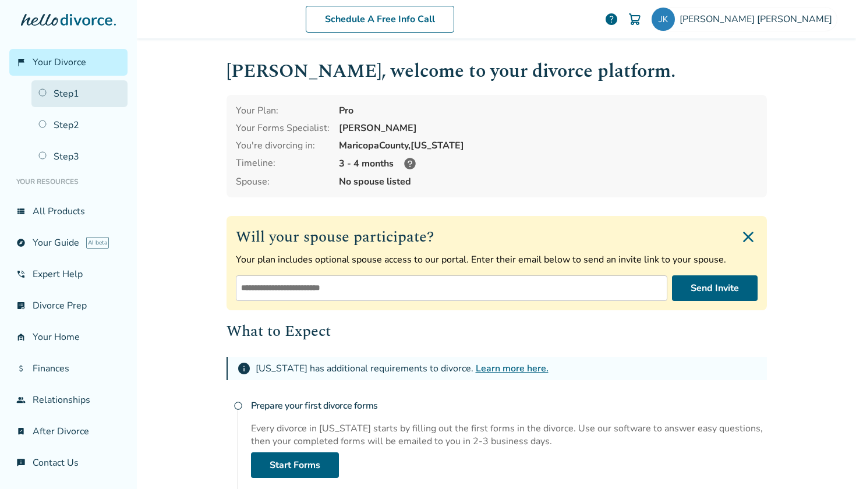 This screenshot has width=856, height=489. What do you see at coordinates (282, 146) in the screenshot?
I see `div: You're divorcing in:` at bounding box center [282, 146].